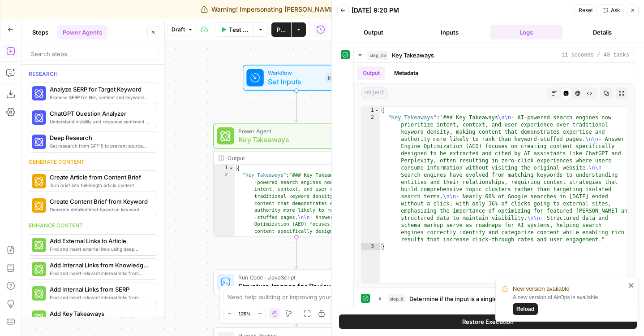 The height and width of the screenshot is (336, 644). What do you see at coordinates (296, 106) in the screenshot?
I see `g: Edge from start to step_43` at bounding box center [296, 106].